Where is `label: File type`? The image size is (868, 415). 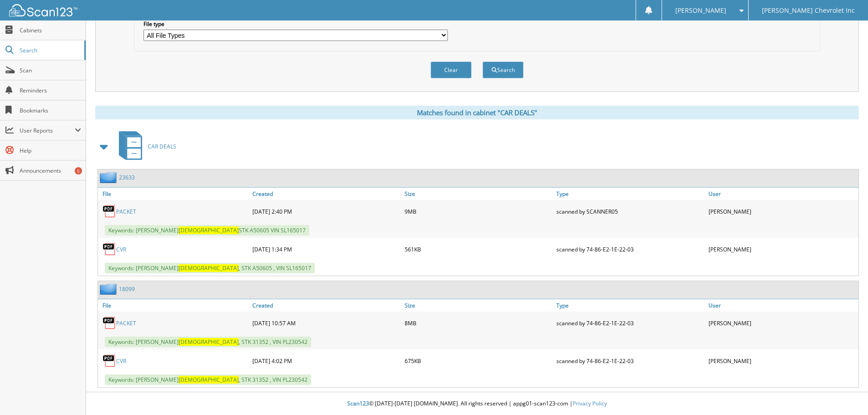
label: File type is located at coordinates (296, 23).